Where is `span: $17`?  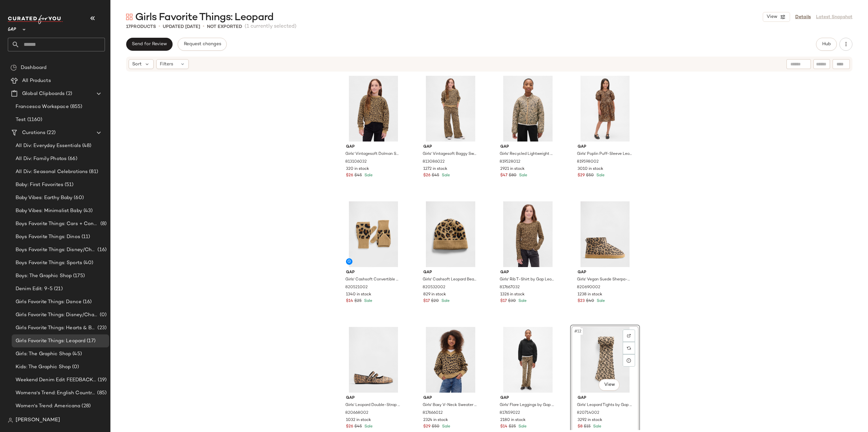 span: $17 is located at coordinates (427, 301).